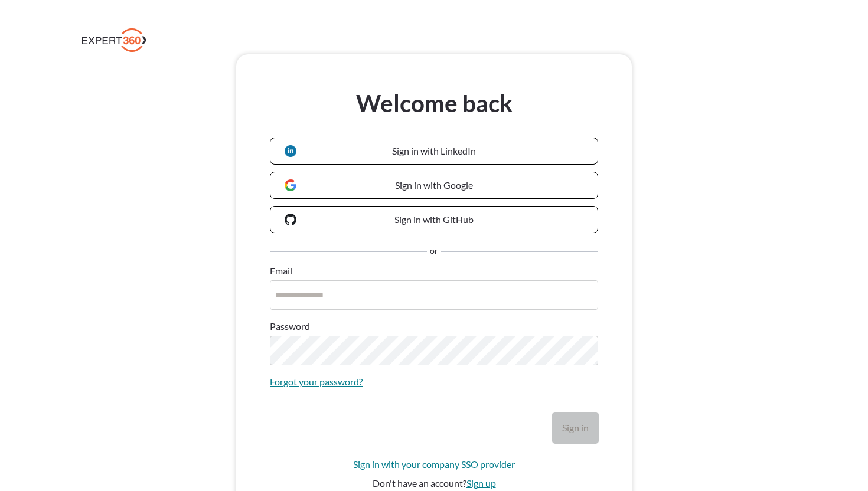 Image resolution: width=868 pixels, height=491 pixels. I want to click on a: Sign in with GitHub, so click(434, 220).